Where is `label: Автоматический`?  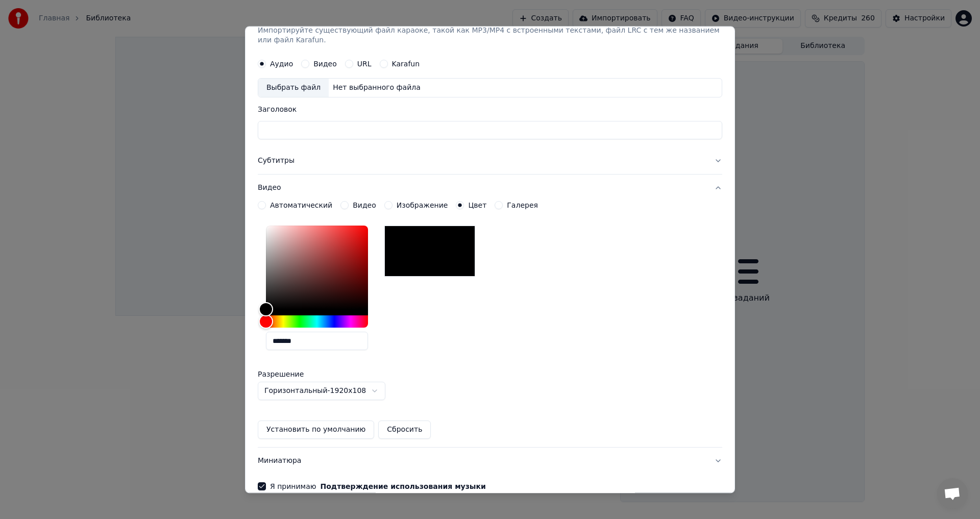 label: Автоматический is located at coordinates (301, 206).